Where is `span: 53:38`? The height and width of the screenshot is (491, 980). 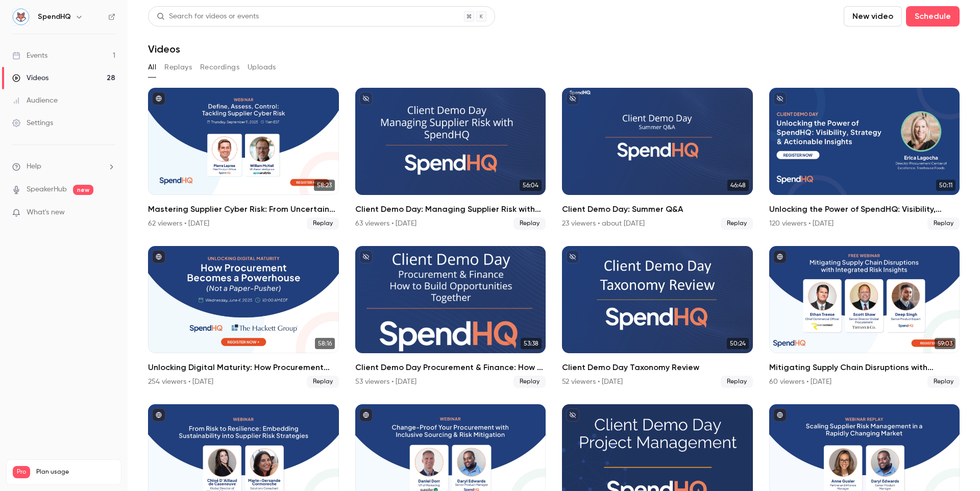 span: 53:38 is located at coordinates (531, 344).